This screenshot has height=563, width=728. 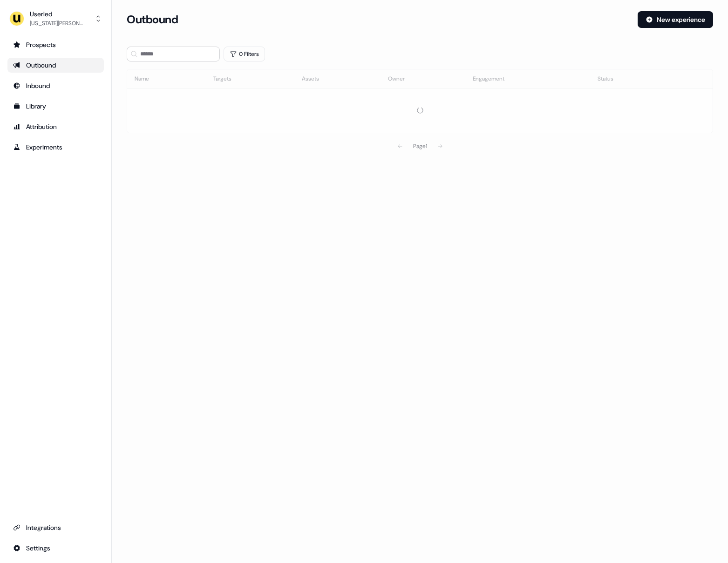 I want to click on h3: Outbound, so click(x=152, y=19).